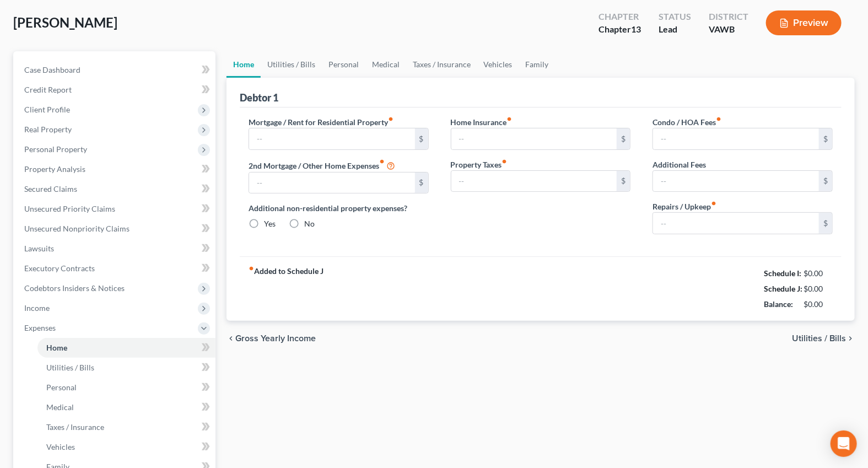 Image resolution: width=868 pixels, height=468 pixels. Describe the element at coordinates (115, 90) in the screenshot. I see `a: Credit Report` at that location.